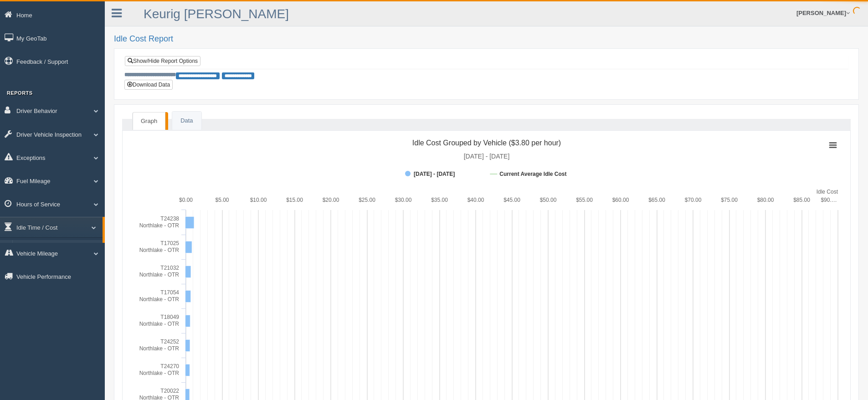 The image size is (868, 400). I want to click on tspan: T24238, so click(170, 219).